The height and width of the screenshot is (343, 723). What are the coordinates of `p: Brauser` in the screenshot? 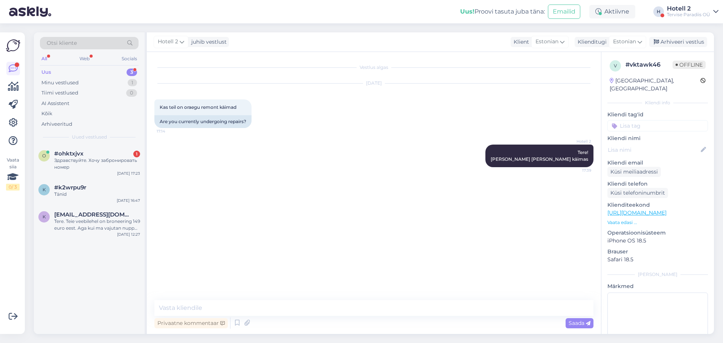 It's located at (658, 252).